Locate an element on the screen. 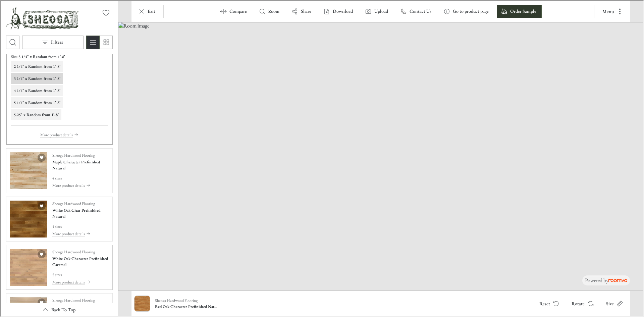 Image resolution: width=644 pixels, height=317 pixels. div: The visualizer is powered by Roomvo. is located at coordinates (606, 280).